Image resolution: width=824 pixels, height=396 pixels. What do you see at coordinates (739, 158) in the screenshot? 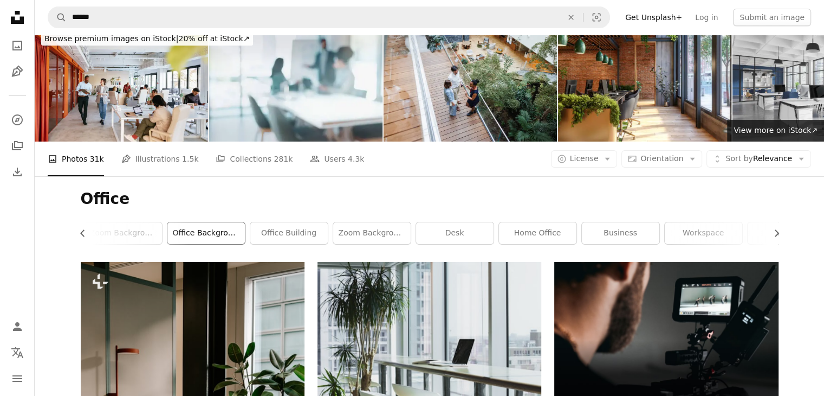
I see `span: Sort by` at bounding box center [739, 158].